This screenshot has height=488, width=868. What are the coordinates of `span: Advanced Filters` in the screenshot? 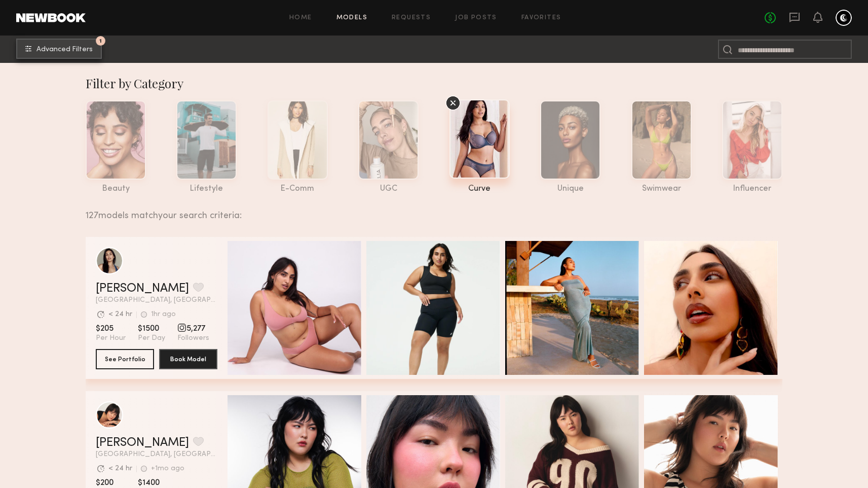 It's located at (64, 49).